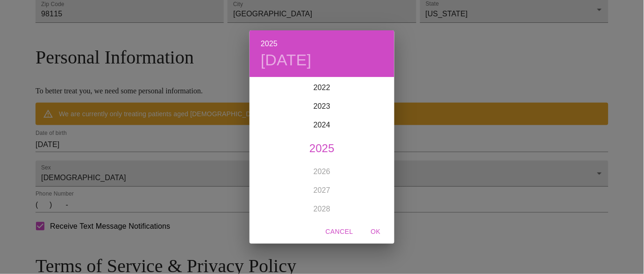  Describe the element at coordinates (376, 232) in the screenshot. I see `span: OK` at that location.